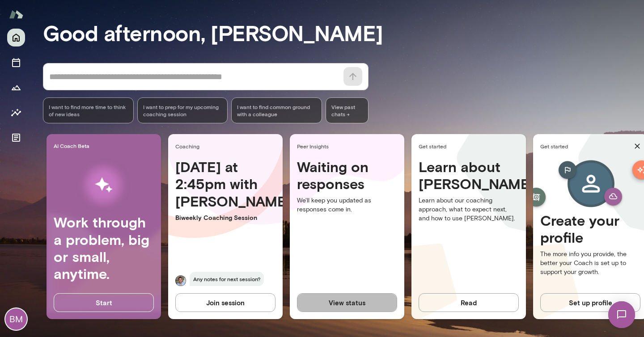 This screenshot has width=644, height=337. Describe the element at coordinates (349, 146) in the screenshot. I see `span: Peer Insights` at that location.